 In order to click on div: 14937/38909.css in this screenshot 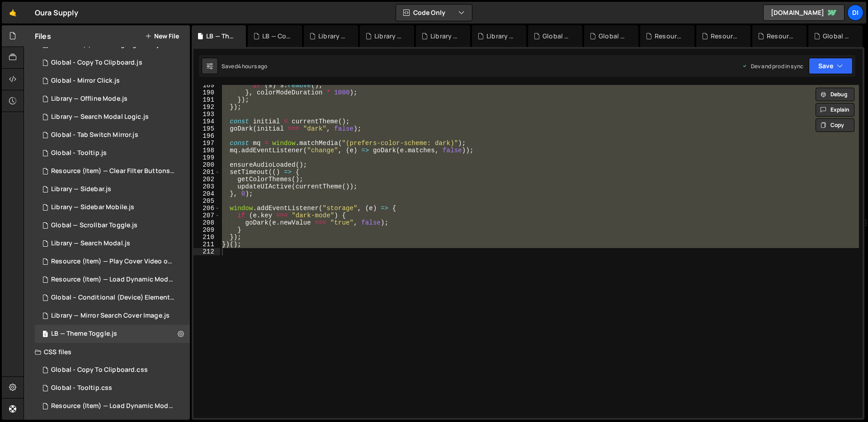, I will do `click(114, 406)`.